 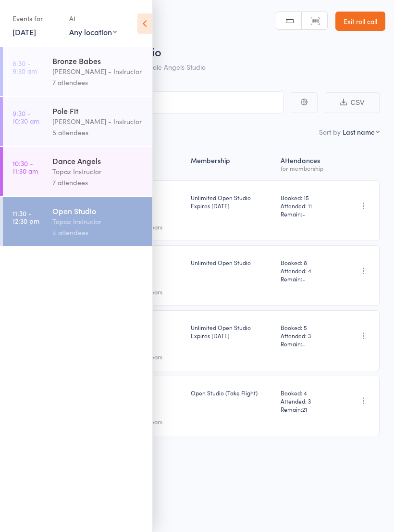 I want to click on div: Pole Fit, so click(x=98, y=111).